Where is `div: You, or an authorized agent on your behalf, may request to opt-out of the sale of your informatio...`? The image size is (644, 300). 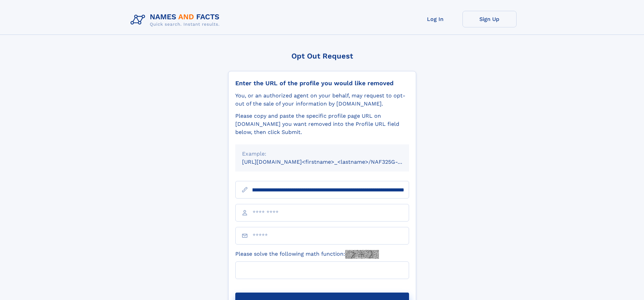
div: You, or an authorized agent on your behalf, may request to opt-out of the sale of your informatio... is located at coordinates (323, 100).